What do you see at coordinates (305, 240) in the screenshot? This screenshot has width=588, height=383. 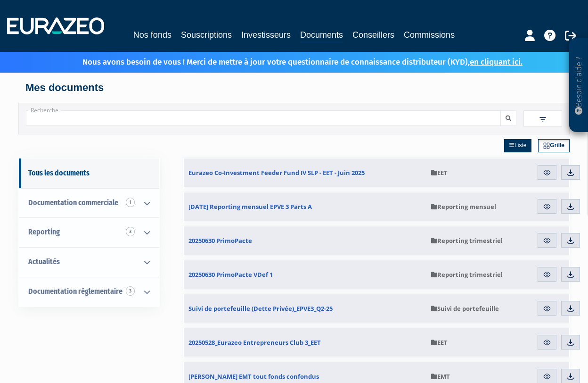 I see `a: 20250630 PrimoPacte` at bounding box center [305, 240].